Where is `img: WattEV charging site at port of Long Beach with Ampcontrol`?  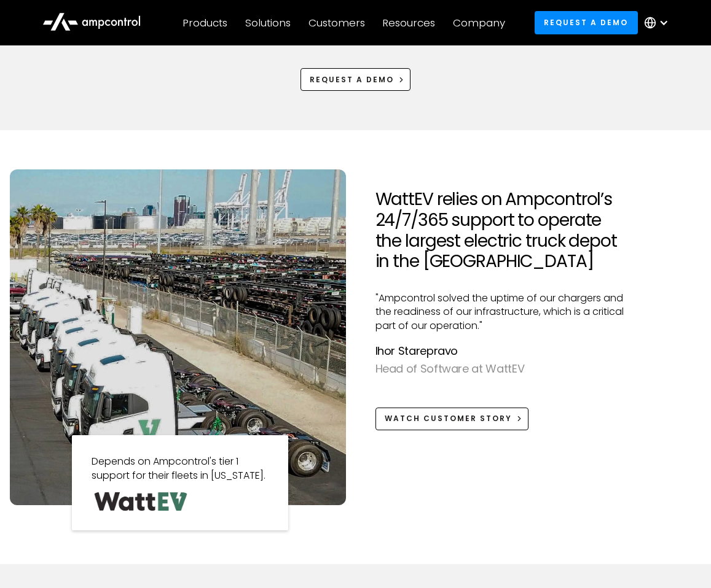 img: WattEV charging site at port of Long Beach with Ampcontrol is located at coordinates (178, 337).